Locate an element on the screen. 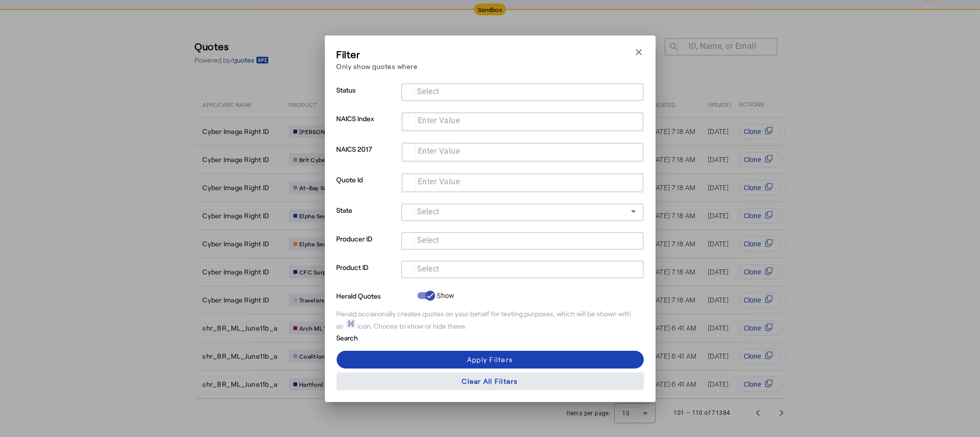 This screenshot has height=437, width=980. button: Clear All Filters is located at coordinates (490, 382).